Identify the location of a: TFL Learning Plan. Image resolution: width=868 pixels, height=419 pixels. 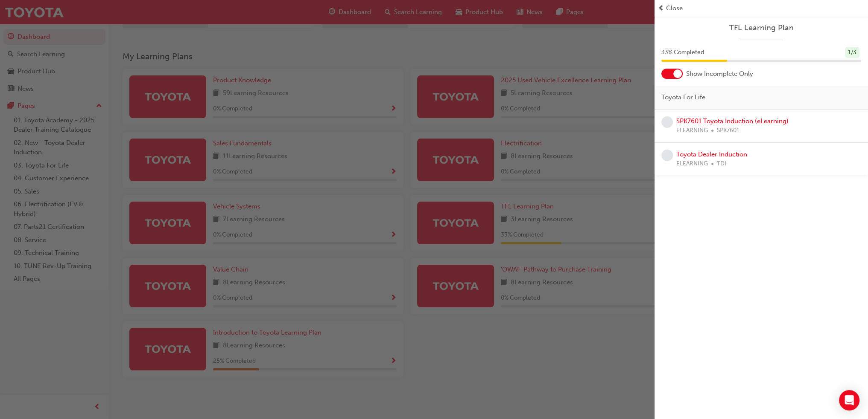
(761, 27).